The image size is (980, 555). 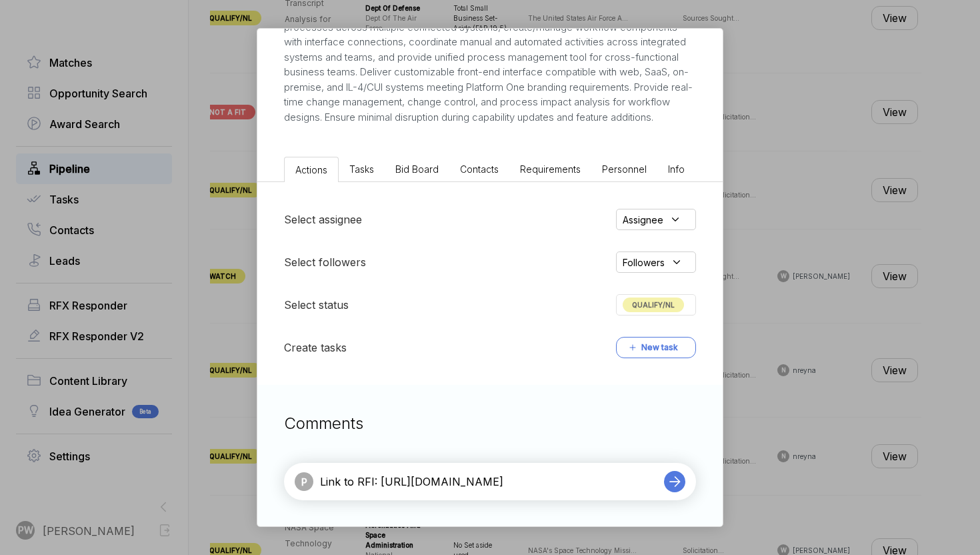 What do you see at coordinates (550, 168) in the screenshot?
I see `span: Requirements` at bounding box center [550, 168].